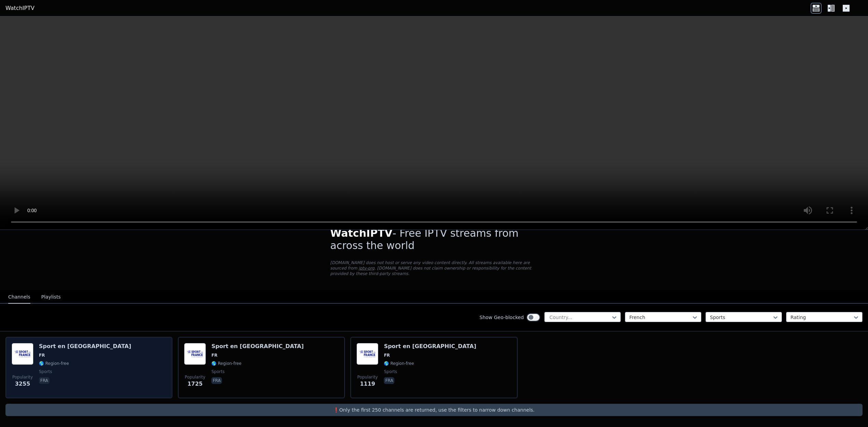 The height and width of the screenshot is (427, 868). I want to click on span: WatchIPTV, so click(361, 233).